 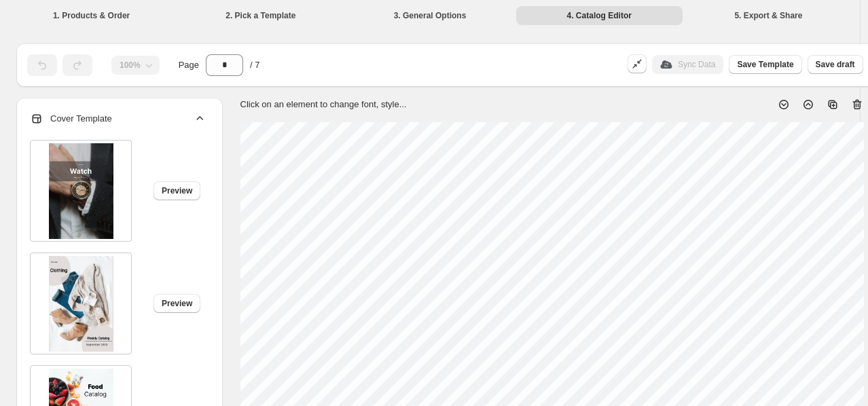 I want to click on span: Save draft, so click(x=835, y=65).